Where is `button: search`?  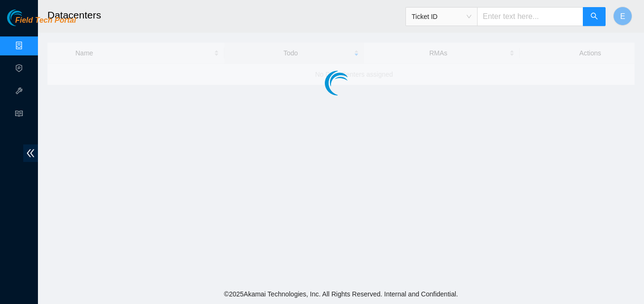 button: search is located at coordinates (594, 17).